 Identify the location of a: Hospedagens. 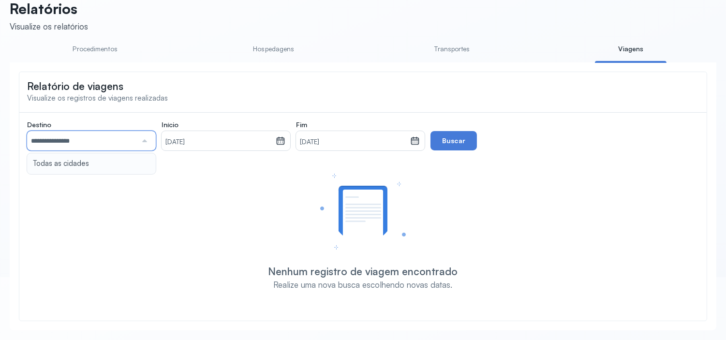
(274, 49).